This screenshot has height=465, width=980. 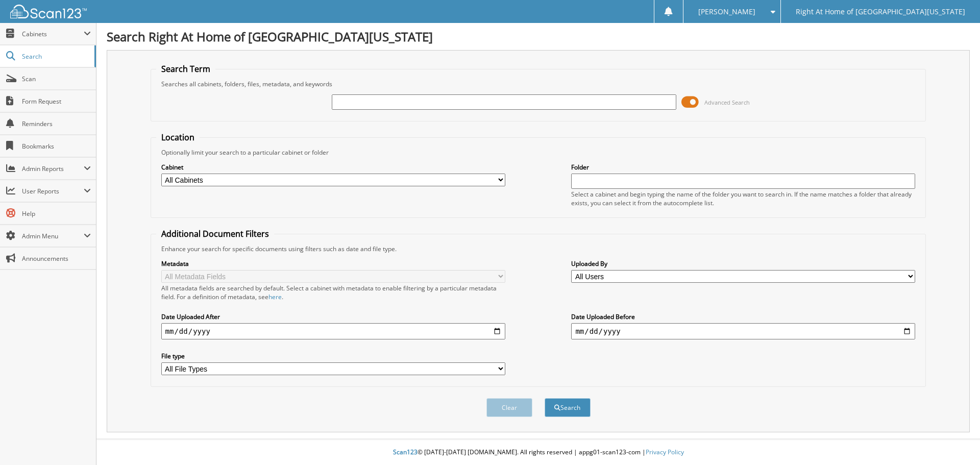 What do you see at coordinates (53, 236) in the screenshot?
I see `span: Admin Menu` at bounding box center [53, 236].